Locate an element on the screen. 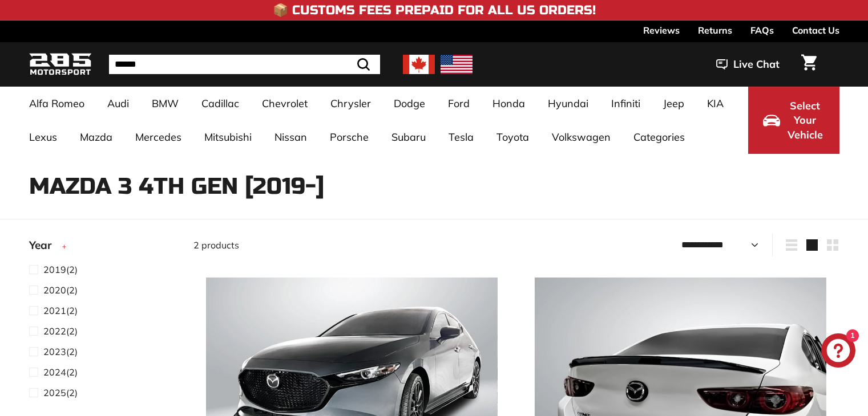  inbox-online-store-chat: Shopify online store chat is located at coordinates (838, 352).